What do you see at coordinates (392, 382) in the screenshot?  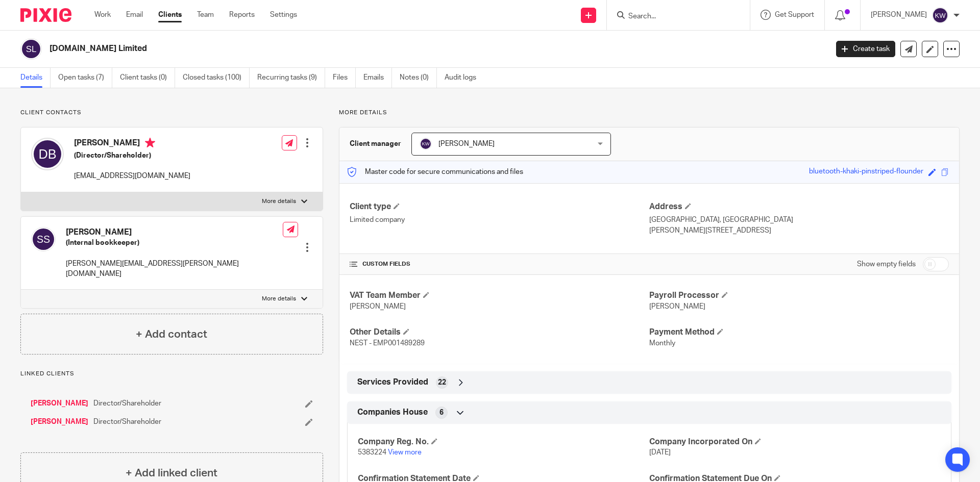 I see `span: Services Provided` at bounding box center [392, 382].